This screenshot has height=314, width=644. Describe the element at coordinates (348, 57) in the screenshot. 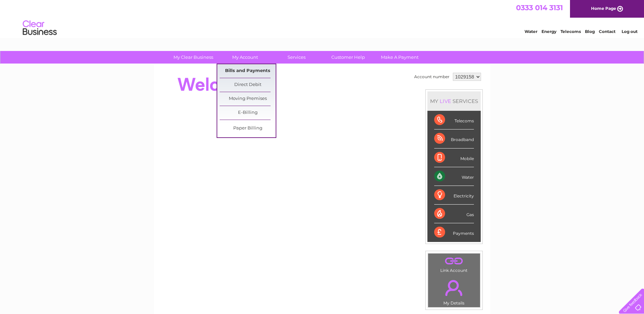

I see `a: Customer Help` at that location.